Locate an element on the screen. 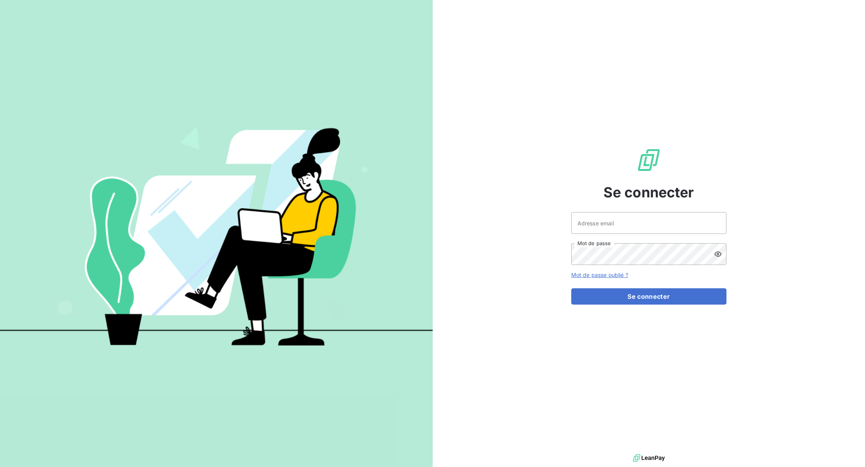 Image resolution: width=865 pixels, height=467 pixels. a: Mot de passe oublié ? is located at coordinates (600, 274).